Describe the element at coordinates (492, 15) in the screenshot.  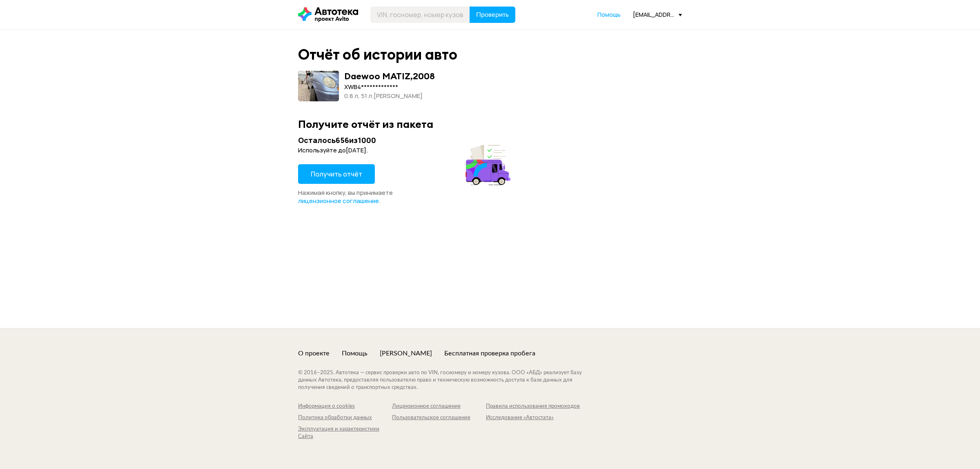
I see `span: Проверить` at that location.